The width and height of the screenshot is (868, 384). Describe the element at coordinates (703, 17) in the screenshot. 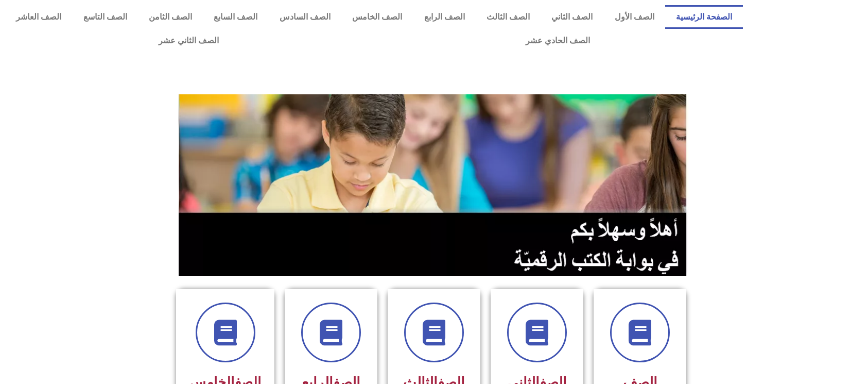

I see `a: الصفحة الرئيسية` at that location.